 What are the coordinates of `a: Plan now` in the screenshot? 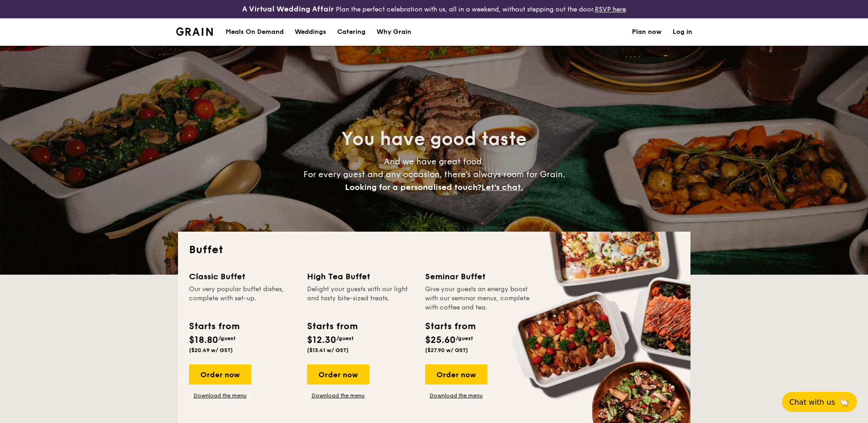 It's located at (647, 32).